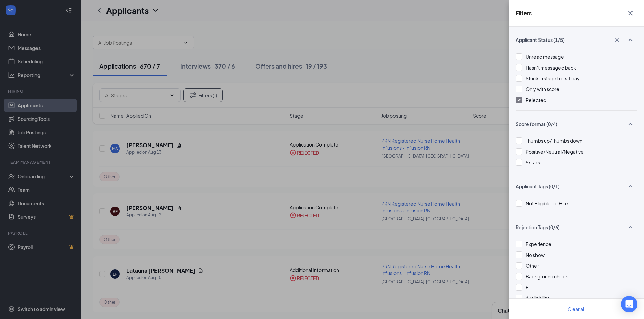 The width and height of the screenshot is (644, 319). I want to click on img: checkbox, so click(519, 100).